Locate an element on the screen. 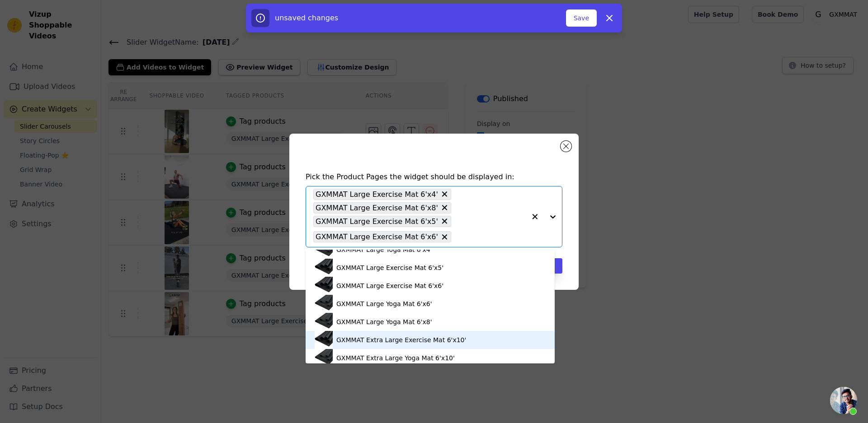  button: Save is located at coordinates (581, 18).